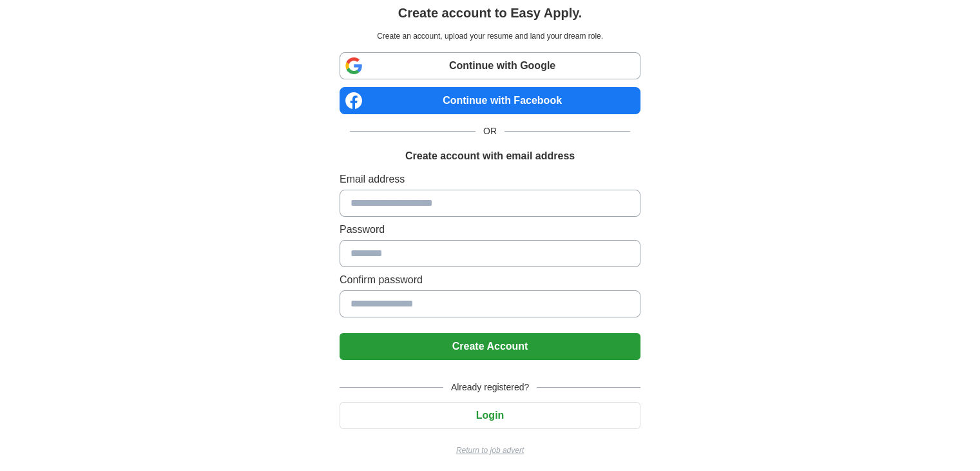 This screenshot has width=980, height=471. Describe the element at coordinates (490, 450) in the screenshot. I see `p: Return to job advert` at that location.